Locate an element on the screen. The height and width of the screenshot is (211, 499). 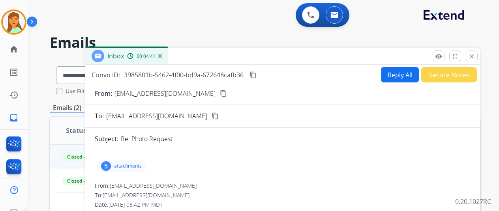
label: Use Filters In Search is located at coordinates (92, 91).